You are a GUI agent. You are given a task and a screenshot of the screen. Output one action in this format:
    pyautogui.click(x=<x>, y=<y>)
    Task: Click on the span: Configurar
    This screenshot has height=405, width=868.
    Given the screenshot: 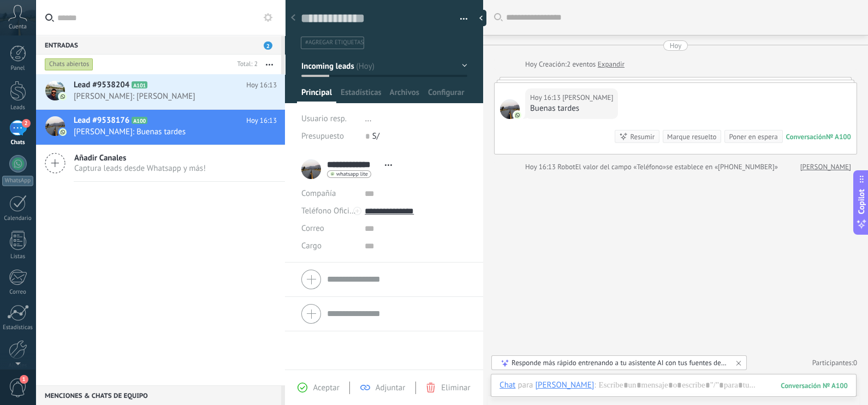 What is the action you would take?
    pyautogui.click(x=446, y=95)
    